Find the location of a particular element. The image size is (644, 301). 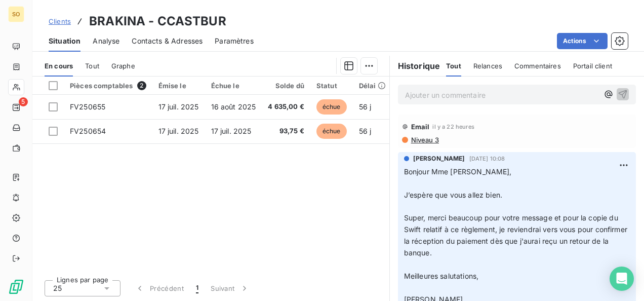

a: Clients is located at coordinates (60, 22).